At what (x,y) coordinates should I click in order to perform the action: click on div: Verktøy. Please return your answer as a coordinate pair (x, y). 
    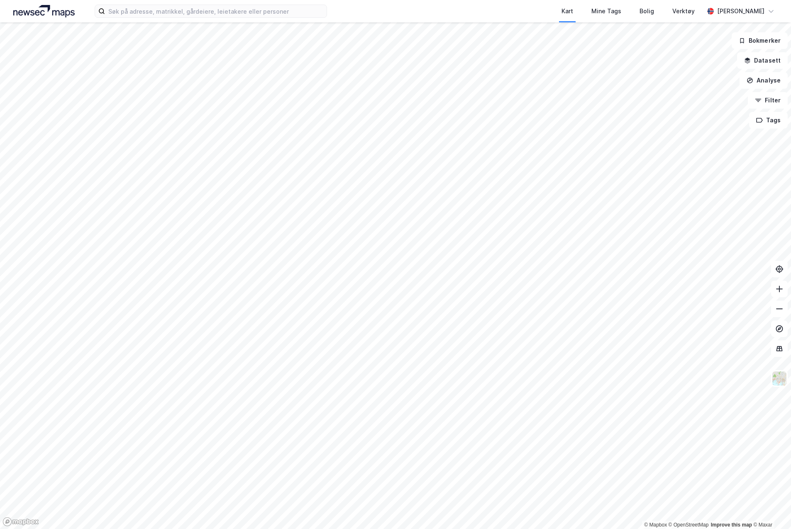
    Looking at the image, I should click on (683, 11).